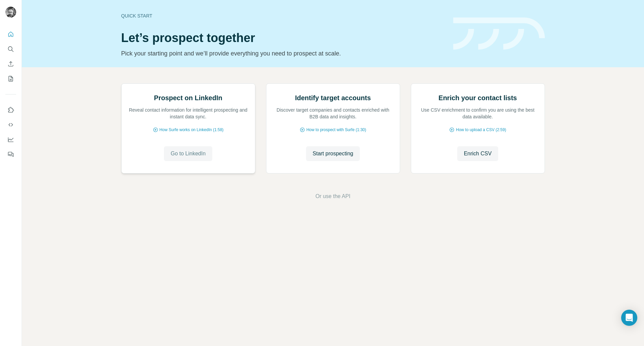 This screenshot has height=346, width=644. Describe the element at coordinates (188, 98) in the screenshot. I see `h2: Prospect on LinkedIn` at that location.